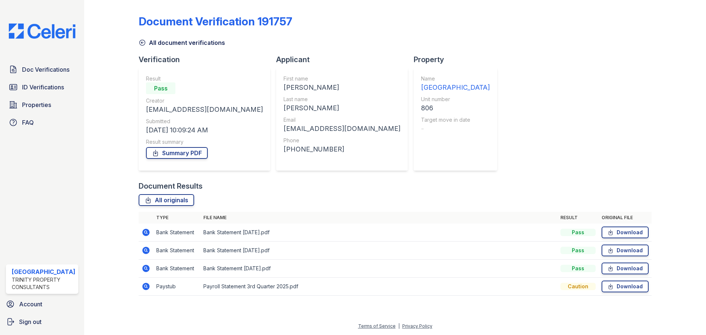  I want to click on a: Sign out, so click(42, 322).